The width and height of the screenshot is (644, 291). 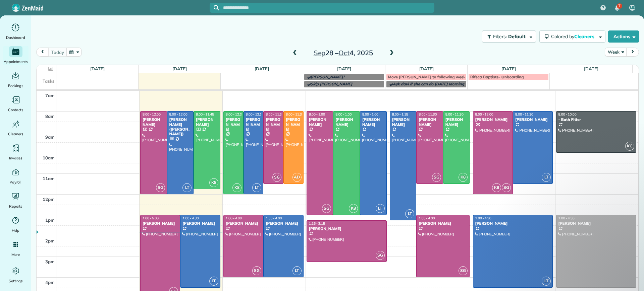 I want to click on span: 1:15 - 3:15, so click(x=317, y=224).